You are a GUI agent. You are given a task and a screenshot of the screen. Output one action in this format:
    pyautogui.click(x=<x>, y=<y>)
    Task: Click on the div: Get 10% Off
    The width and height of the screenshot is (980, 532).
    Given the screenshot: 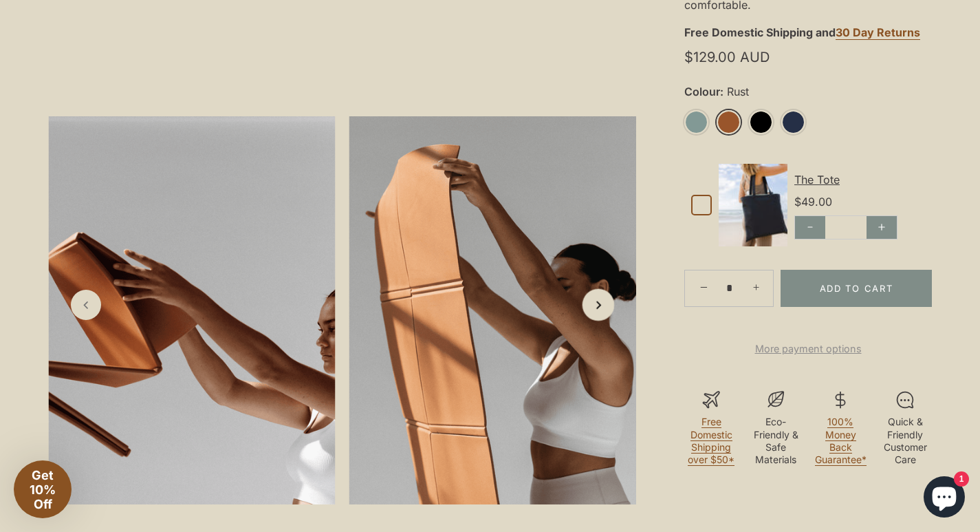 What is the action you would take?
    pyautogui.click(x=43, y=489)
    